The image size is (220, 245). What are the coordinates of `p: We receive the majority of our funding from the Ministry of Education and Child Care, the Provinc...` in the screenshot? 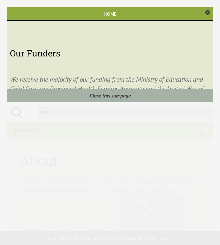 It's located at (110, 84).